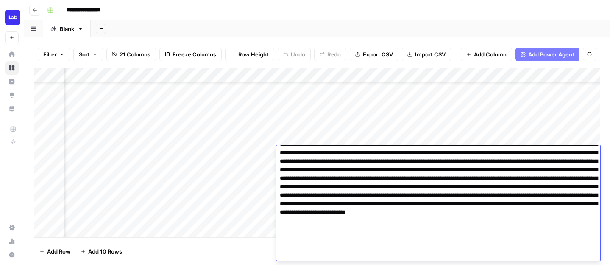 The image size is (610, 265). What do you see at coordinates (101, 251) in the screenshot?
I see `button: Add 10 Rows` at bounding box center [101, 251].